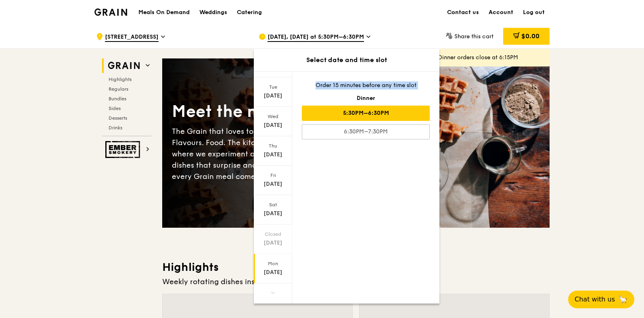 The width and height of the screenshot is (644, 318). Describe the element at coordinates (365, 132) in the screenshot. I see `div: 6:30PM–7:30PM` at that location.